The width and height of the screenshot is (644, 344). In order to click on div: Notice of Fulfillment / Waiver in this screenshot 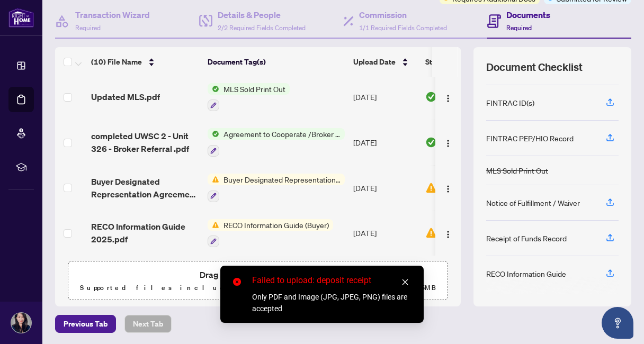, I will do `click(533, 203)`.